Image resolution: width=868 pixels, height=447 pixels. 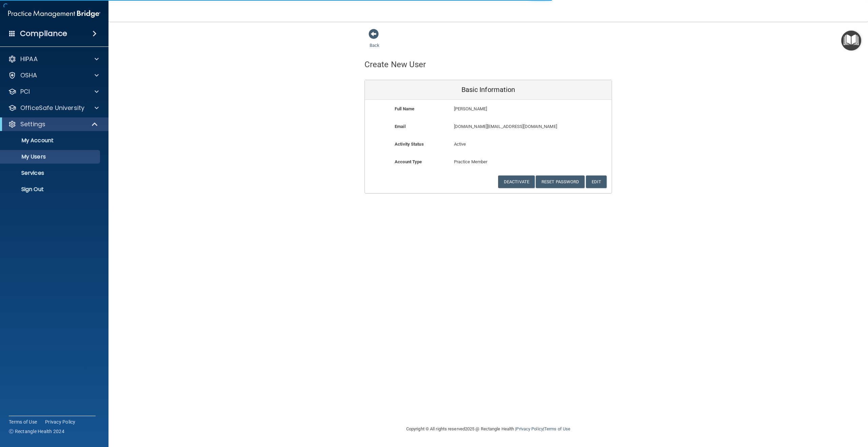 What do you see at coordinates (374, 41) in the screenshot?
I see `a: Back` at bounding box center [374, 41].